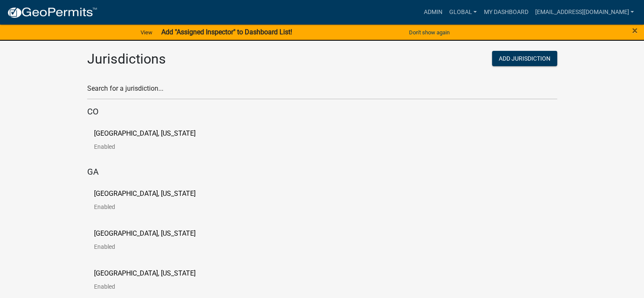 The height and width of the screenshot is (298, 644). What do you see at coordinates (506, 12) in the screenshot?
I see `a: My Dashboard` at bounding box center [506, 12].